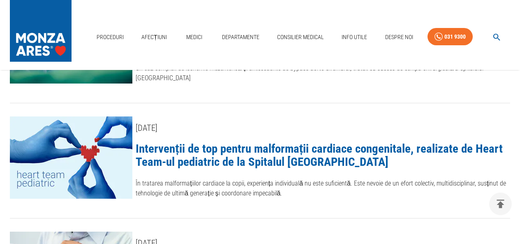  Describe the element at coordinates (323, 188) in the screenshot. I see `p: În tratarea malformațiilor cardiace la copii, experiența individuală nu este suficientă. Este nev...` at that location.